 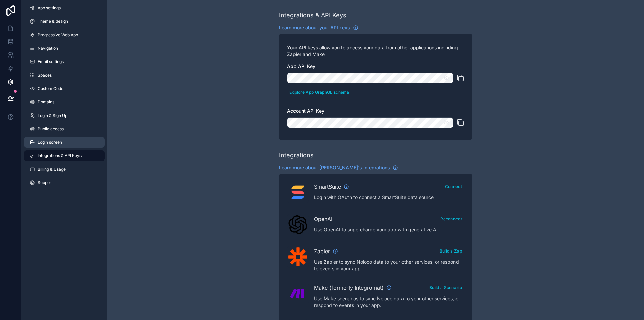 What do you see at coordinates (298, 225) in the screenshot?
I see `img: OpenAI` at bounding box center [298, 225].